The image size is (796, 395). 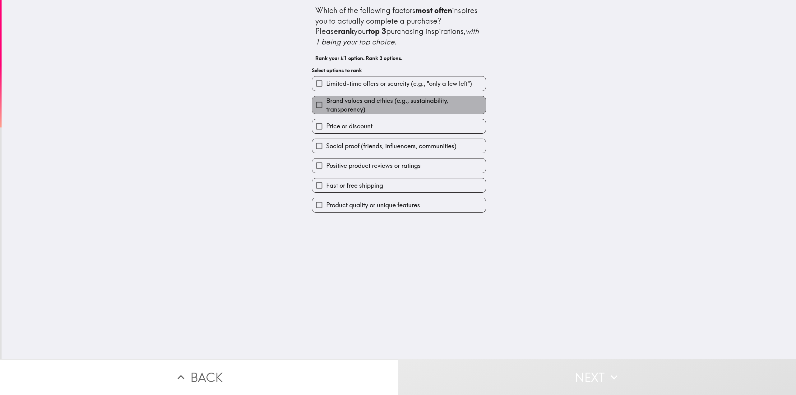 What do you see at coordinates (399, 165) in the screenshot?
I see `button: Positive product reviews or ratings` at bounding box center [399, 165].